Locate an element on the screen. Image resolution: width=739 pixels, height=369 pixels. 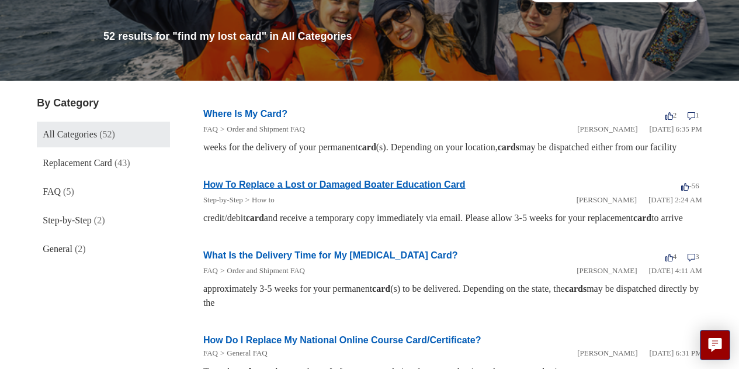
span: (52) is located at coordinates (107, 134).